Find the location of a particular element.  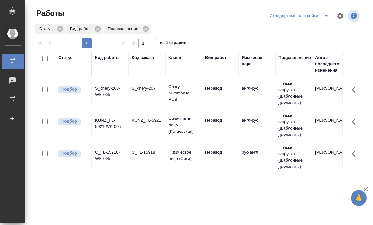

div: S_chery-207 is located at coordinates (147, 88).